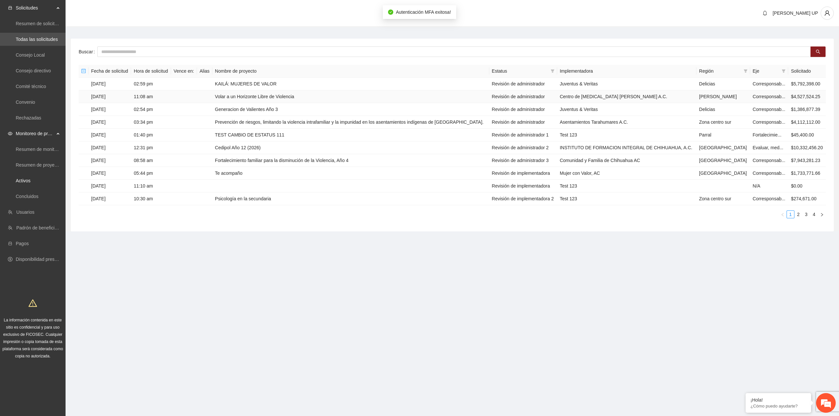 This screenshot has height=416, width=839. I want to click on a: Resumen de monitoreo, so click(40, 149).